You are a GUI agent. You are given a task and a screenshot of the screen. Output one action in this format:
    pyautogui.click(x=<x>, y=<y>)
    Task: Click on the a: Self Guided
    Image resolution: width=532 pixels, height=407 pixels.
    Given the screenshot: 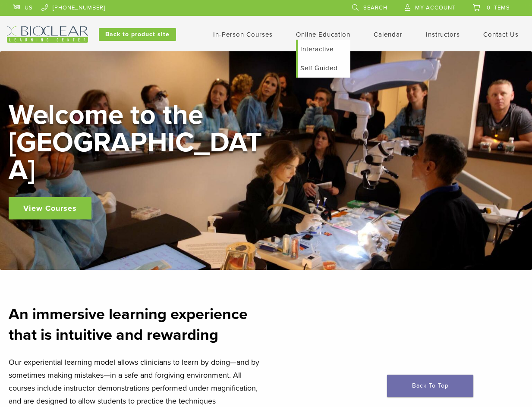 What is the action you would take?
    pyautogui.click(x=324, y=68)
    